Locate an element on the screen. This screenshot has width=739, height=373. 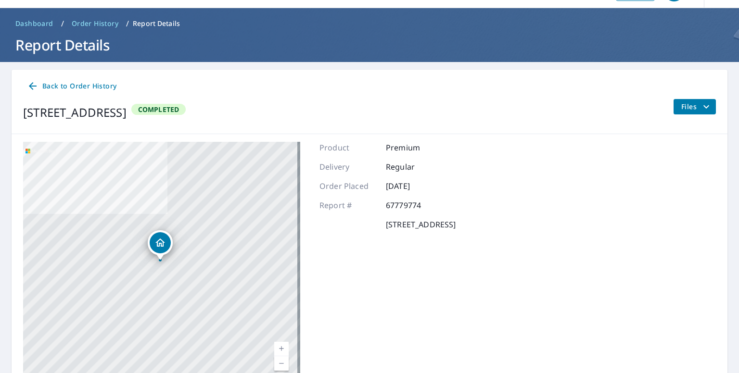
span: Dashboard is located at coordinates (34, 24).